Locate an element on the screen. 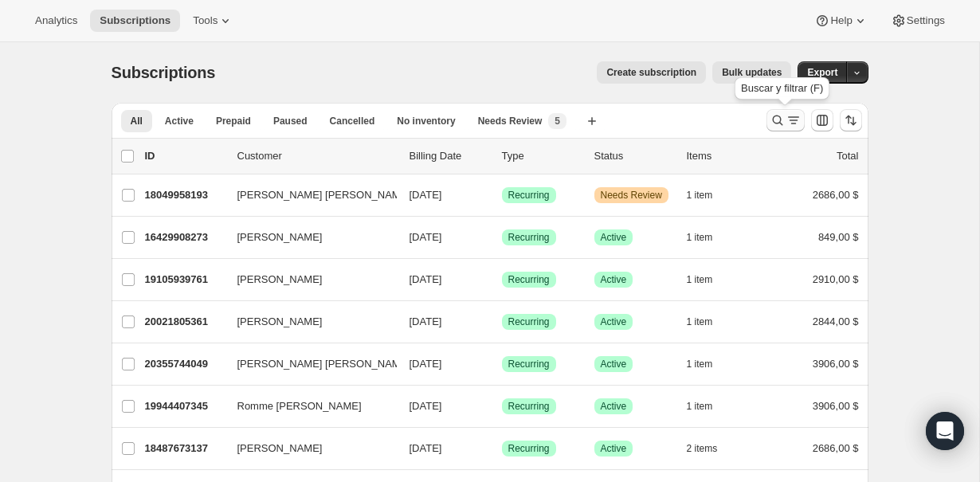  div: Items is located at coordinates (727, 156).